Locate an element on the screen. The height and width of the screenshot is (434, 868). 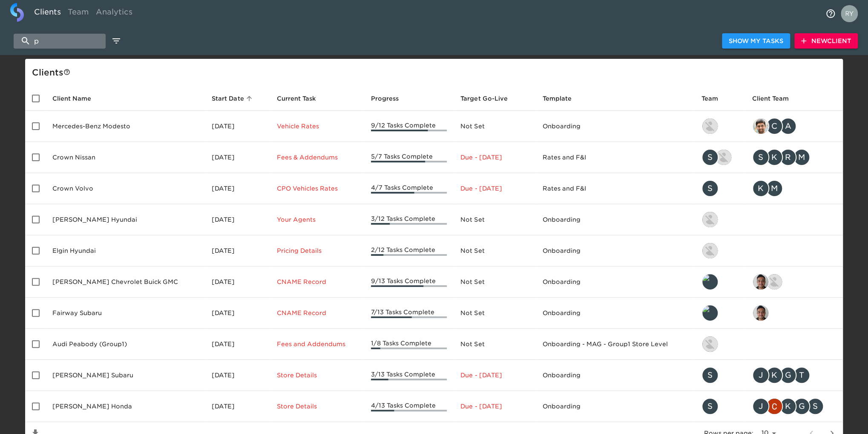
div: sandeep@simplemnt.com, clayton.mandel@roadster.com, angelique.nurse@roadster.com is located at coordinates (794, 126).